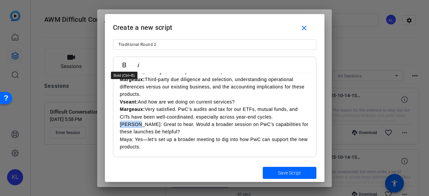 The image size is (429, 196). Describe the element at coordinates (215, 25) in the screenshot. I see `h1: Create a new script` at that location.